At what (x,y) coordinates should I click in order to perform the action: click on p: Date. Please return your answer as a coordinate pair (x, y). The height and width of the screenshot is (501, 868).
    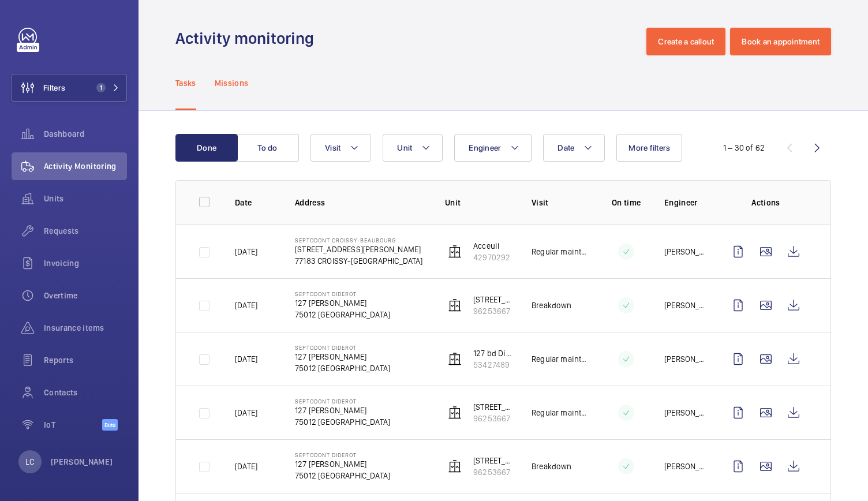
    Looking at the image, I should click on (256, 202).